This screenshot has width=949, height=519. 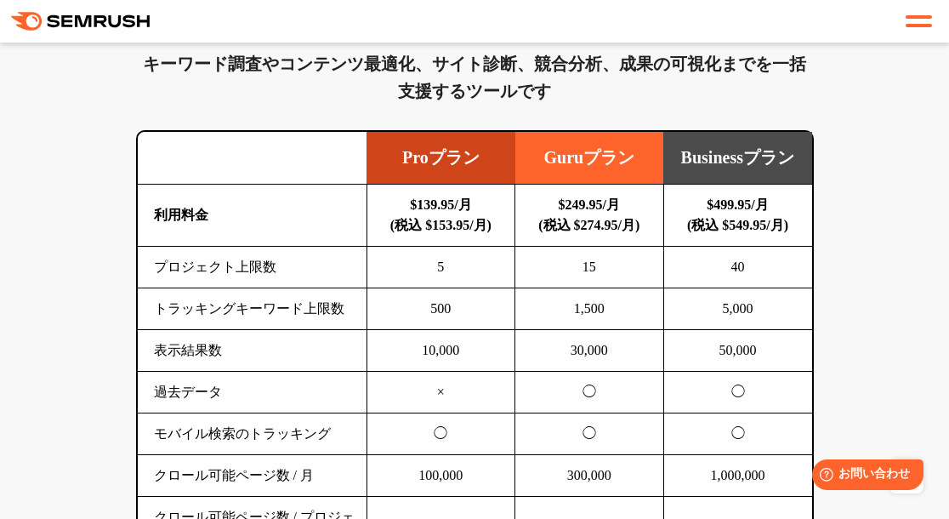 I want to click on b: $139.95/月 (税込 $153.95/月), so click(x=441, y=214).